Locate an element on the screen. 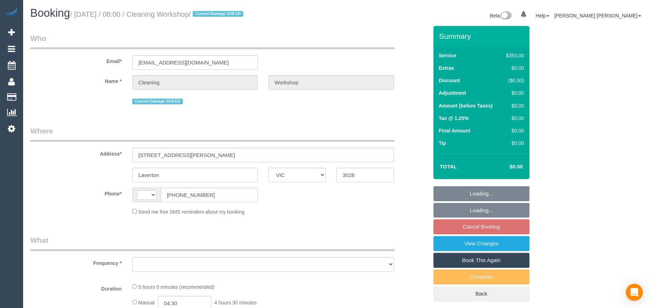 This screenshot has height=308, width=650. a: Beta is located at coordinates (501, 16).